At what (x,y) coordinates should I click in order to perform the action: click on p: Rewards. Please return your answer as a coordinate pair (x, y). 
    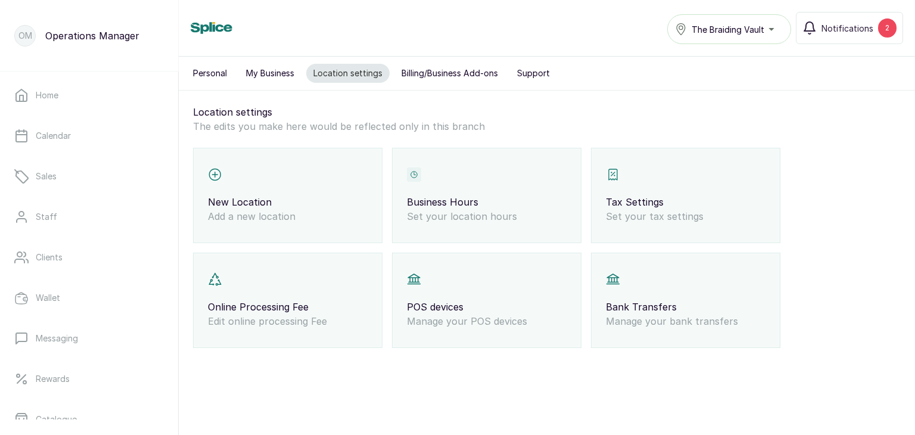
    Looking at the image, I should click on (52, 379).